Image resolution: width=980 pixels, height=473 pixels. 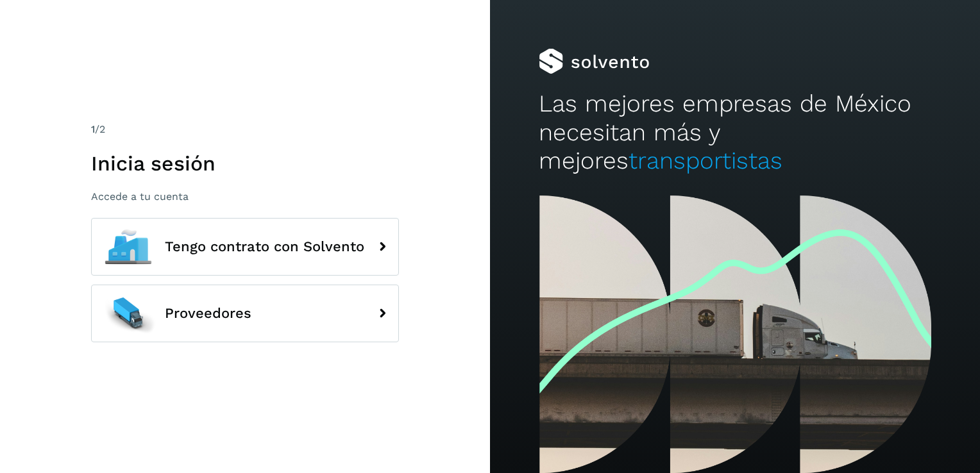 I want to click on h2: Las mejores empresas de México necesitan más y mejores, so click(x=734, y=132).